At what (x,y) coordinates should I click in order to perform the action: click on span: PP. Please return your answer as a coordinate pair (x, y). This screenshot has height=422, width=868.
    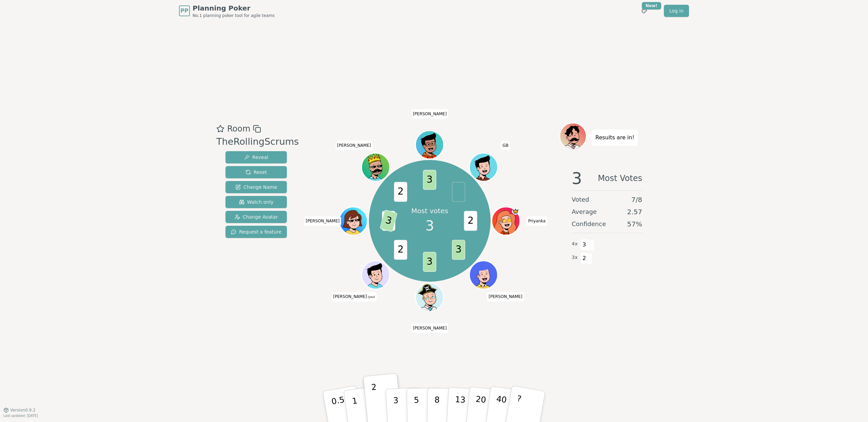
    Looking at the image, I should click on (184, 11).